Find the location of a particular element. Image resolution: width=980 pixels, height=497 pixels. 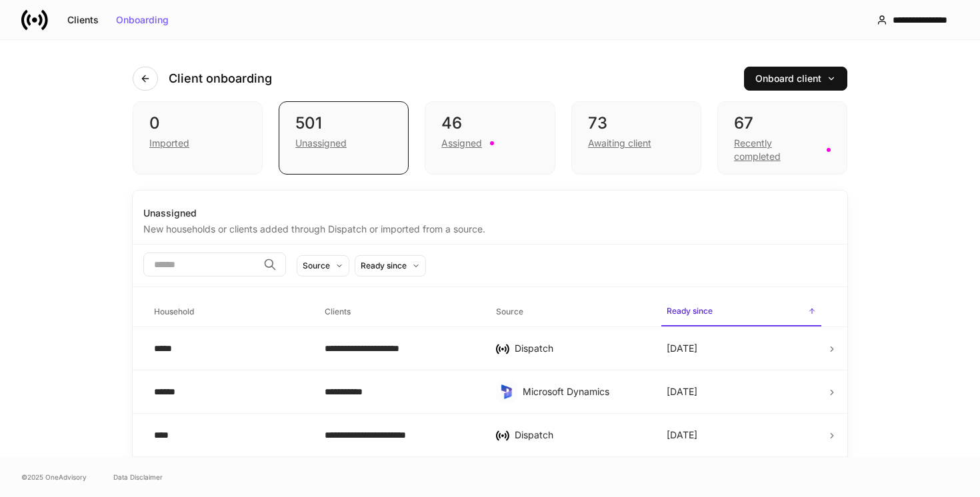

span: Clients is located at coordinates (399, 312).